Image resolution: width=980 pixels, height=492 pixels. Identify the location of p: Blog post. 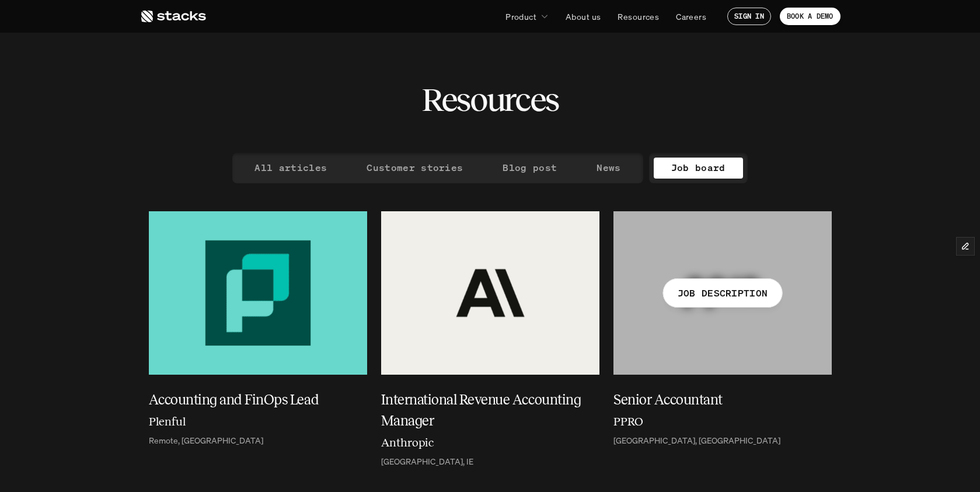
(530, 168).